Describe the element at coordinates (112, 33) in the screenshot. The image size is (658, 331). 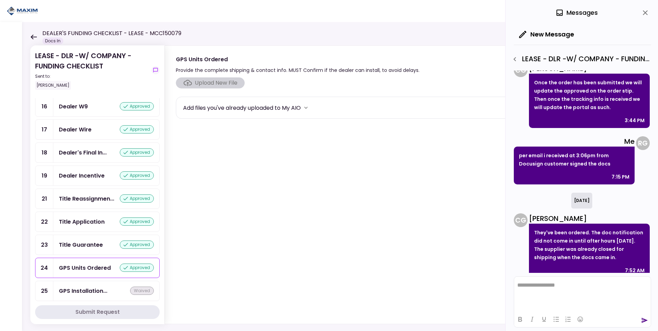
I see `h1: DEALER'S FUNDING CHECKLIST - LEASE - MCC150079` at that location.